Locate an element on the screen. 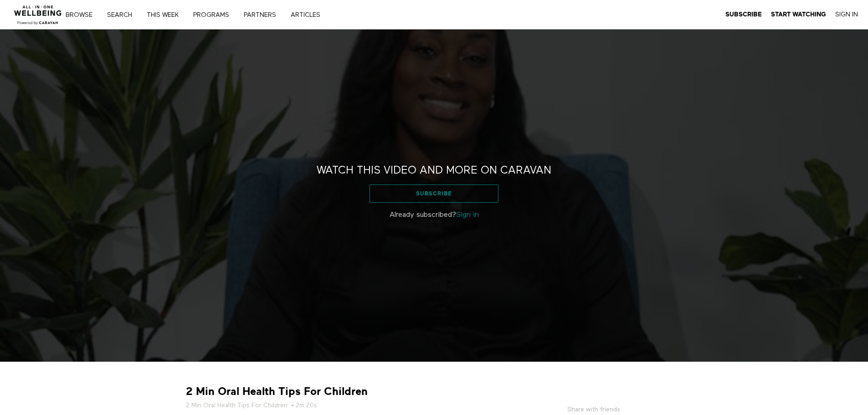 The image size is (868, 415). a: PARTNERS is located at coordinates (263, 15).